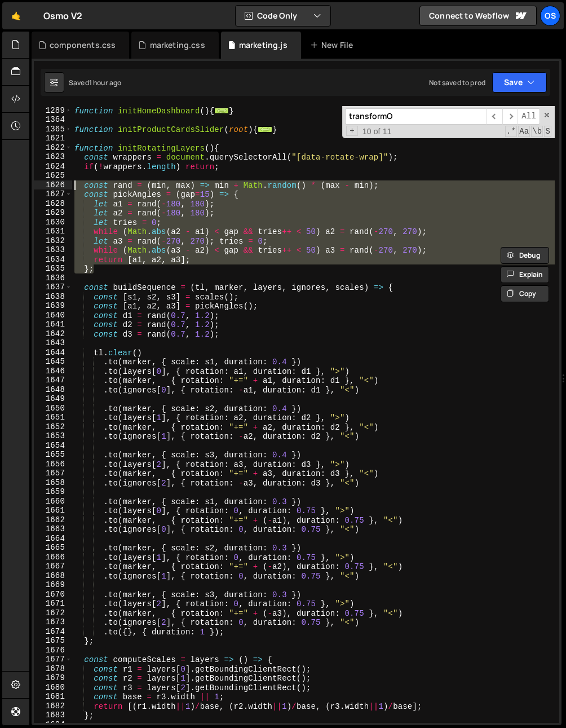 Image resolution: width=566 pixels, height=728 pixels. Describe the element at coordinates (53, 120) in the screenshot. I see `div: 1364` at that location.